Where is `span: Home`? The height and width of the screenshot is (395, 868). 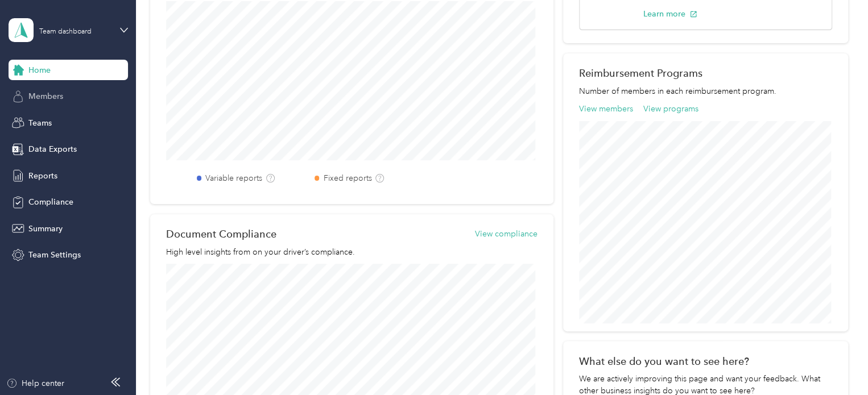 span: Home is located at coordinates (39, 70).